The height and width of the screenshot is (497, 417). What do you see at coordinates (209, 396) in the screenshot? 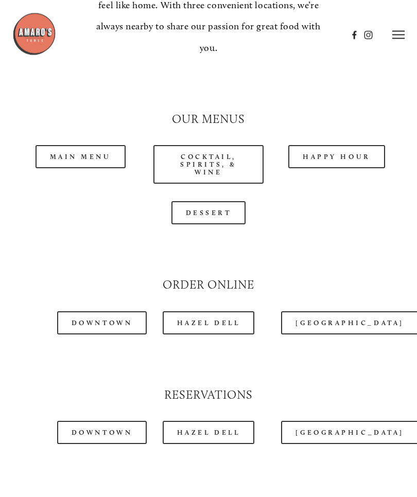
I see `h2: Reservations` at bounding box center [209, 396].